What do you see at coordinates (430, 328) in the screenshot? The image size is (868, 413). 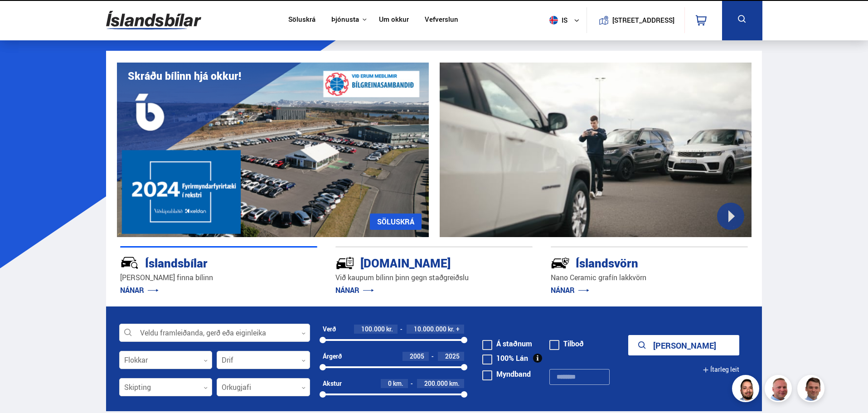 I see `span: 10.000.000` at bounding box center [430, 328].